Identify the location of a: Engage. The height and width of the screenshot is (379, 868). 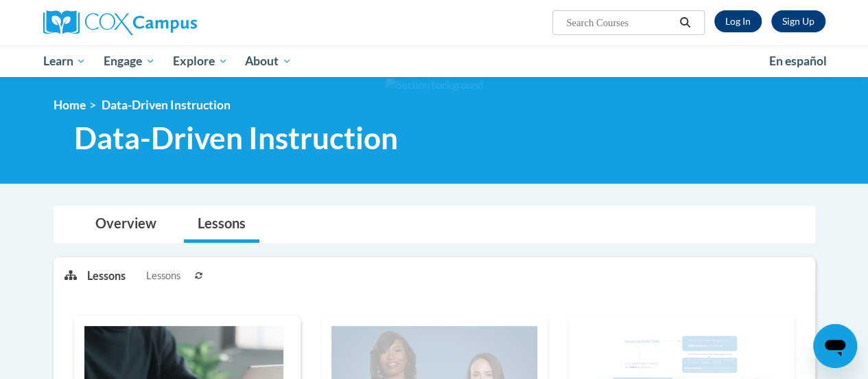
(129, 61).